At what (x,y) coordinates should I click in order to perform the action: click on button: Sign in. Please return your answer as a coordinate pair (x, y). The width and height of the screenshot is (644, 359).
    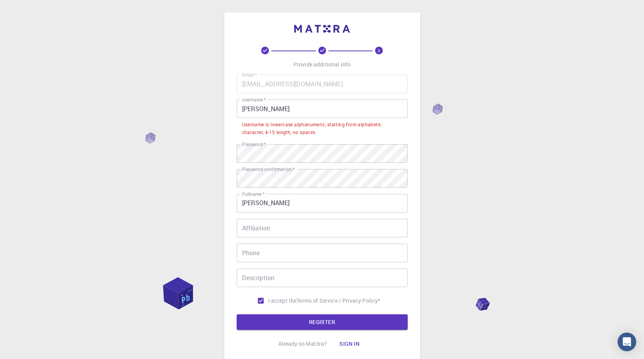
    Looking at the image, I should click on (350, 344).